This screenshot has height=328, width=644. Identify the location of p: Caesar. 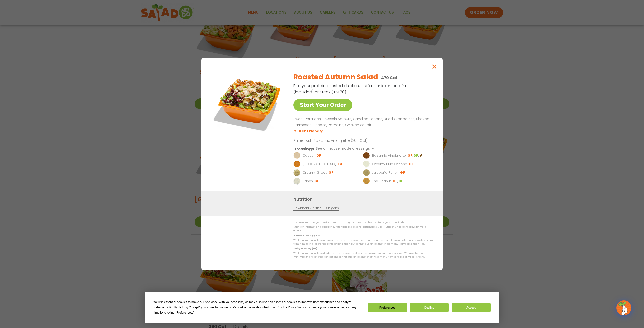
(308, 156).